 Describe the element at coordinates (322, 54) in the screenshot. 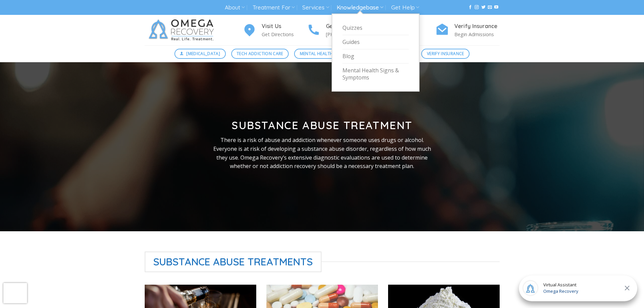

I see `a: Mental Health Care` at that location.